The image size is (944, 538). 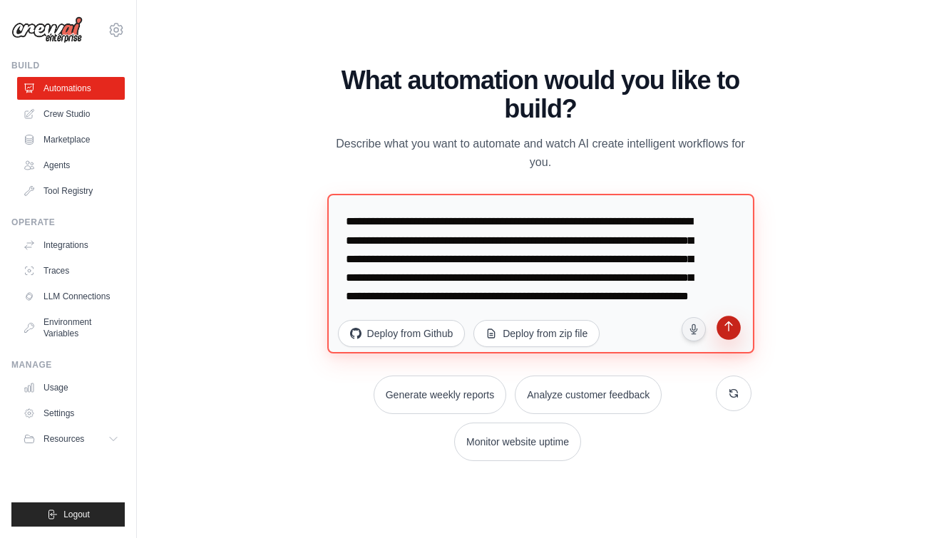 What do you see at coordinates (63, 439) in the screenshot?
I see `span: Resources` at bounding box center [63, 439].